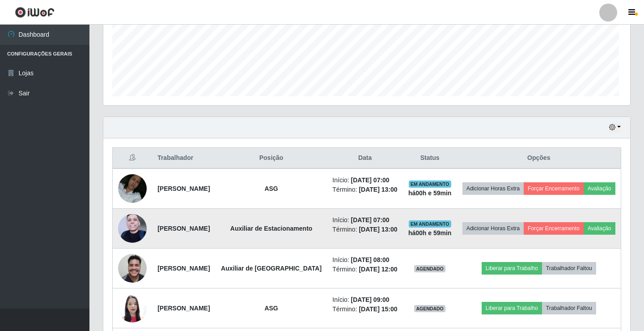 The width and height of the screenshot is (644, 331). What do you see at coordinates (35, 12) in the screenshot?
I see `img: CoreUI Logo` at bounding box center [35, 12].